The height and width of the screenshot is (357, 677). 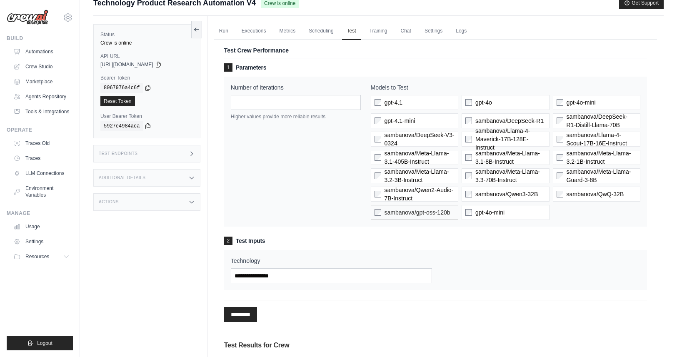 What do you see at coordinates (435, 67) in the screenshot?
I see `h3: Parameters` at bounding box center [435, 67].